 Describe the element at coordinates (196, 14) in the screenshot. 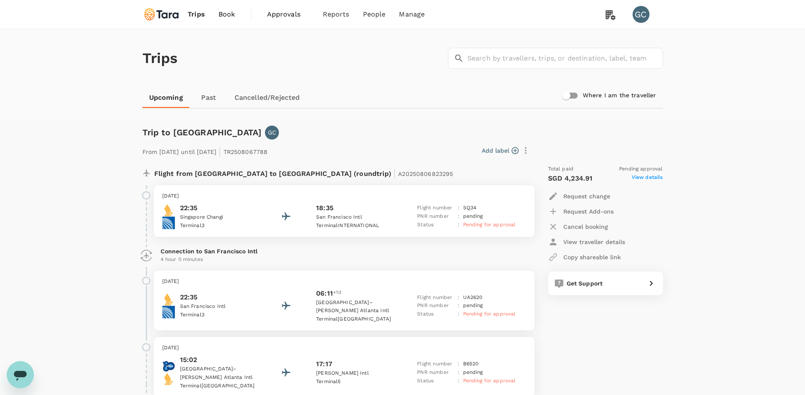

I see `span: Trips` at that location.